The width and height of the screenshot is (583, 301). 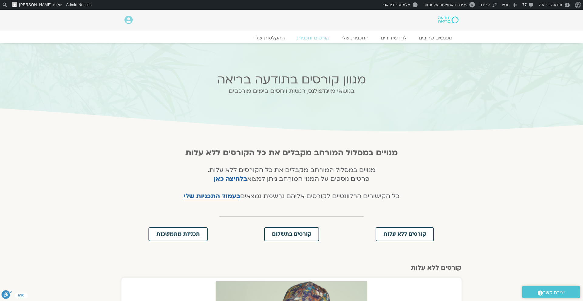 What do you see at coordinates (292, 235) in the screenshot?
I see `span: קורסים בתשלום` at bounding box center [292, 235].